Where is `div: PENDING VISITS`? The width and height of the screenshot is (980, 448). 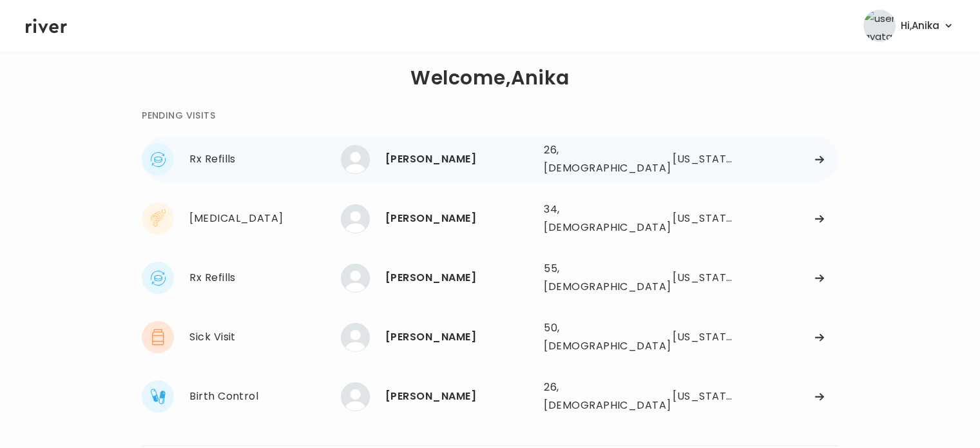 div: PENDING VISITS is located at coordinates (178, 116).